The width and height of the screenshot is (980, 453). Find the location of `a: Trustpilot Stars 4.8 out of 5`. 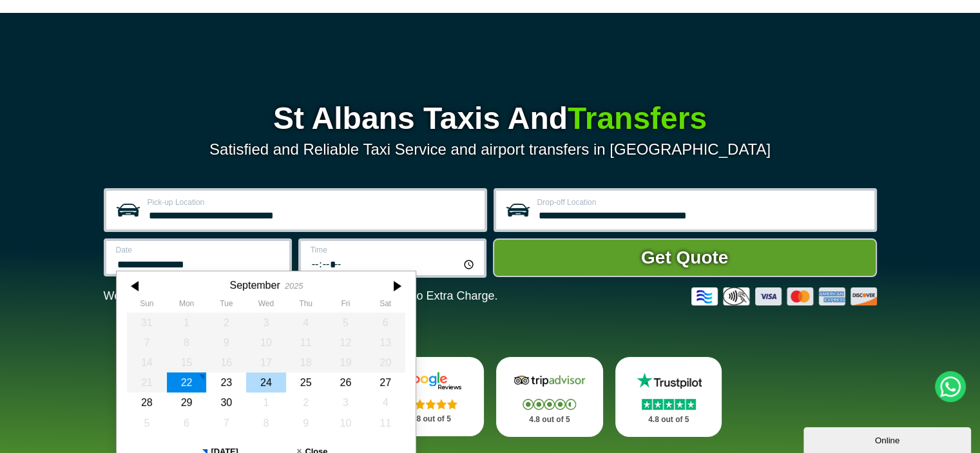

a: Trustpilot Stars 4.8 out of 5 is located at coordinates (669, 397).